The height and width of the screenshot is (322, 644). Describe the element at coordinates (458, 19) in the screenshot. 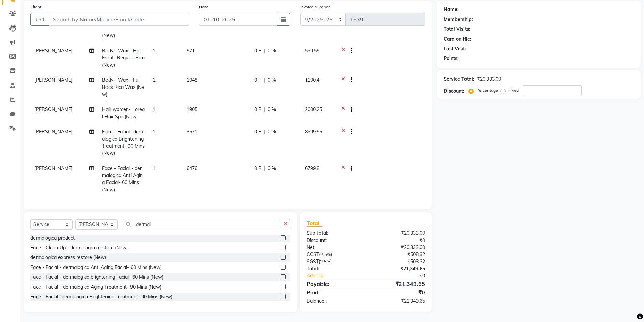

I see `div: Membership:` at that location.